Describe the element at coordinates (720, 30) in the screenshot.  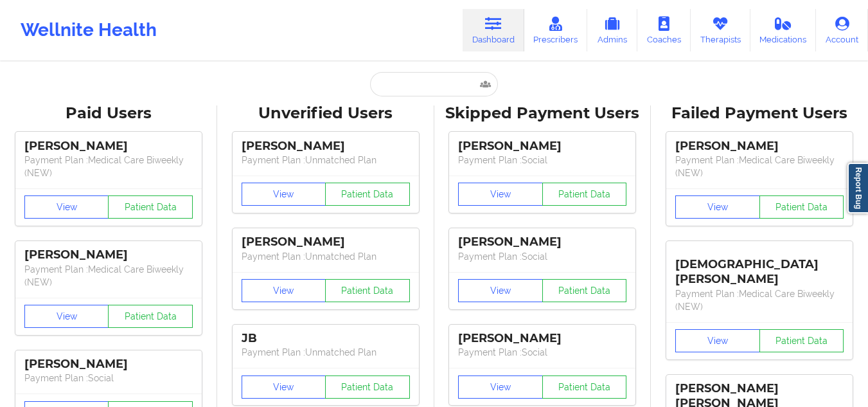
I see `a: Therapists` at that location.